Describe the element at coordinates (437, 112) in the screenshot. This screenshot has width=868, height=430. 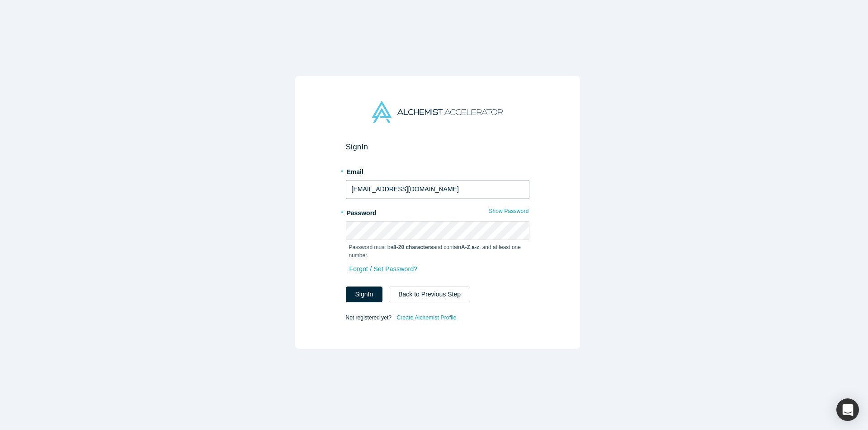
I see `img: Alchemist Accelerator Logo` at that location.